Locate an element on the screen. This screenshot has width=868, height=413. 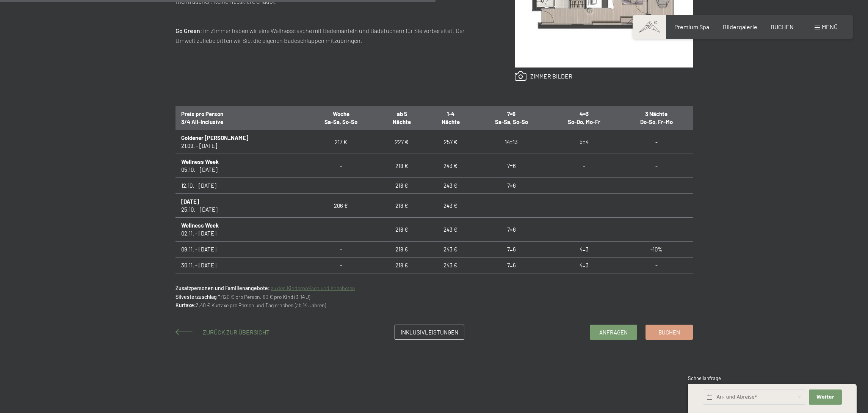
a: Inklusivleistungen is located at coordinates (430, 332).